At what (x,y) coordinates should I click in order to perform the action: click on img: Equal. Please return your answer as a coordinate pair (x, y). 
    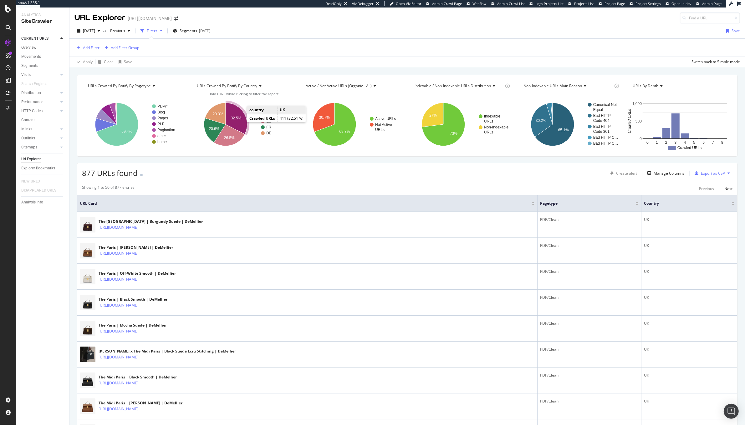
    Looking at the image, I should click on (141, 175).